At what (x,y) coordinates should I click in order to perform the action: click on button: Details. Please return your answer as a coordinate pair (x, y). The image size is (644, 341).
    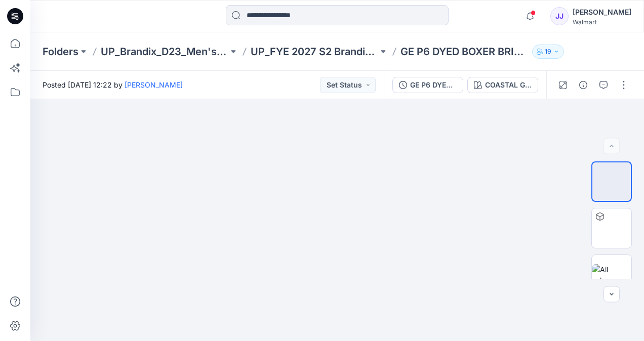
    Looking at the image, I should click on (583, 85).